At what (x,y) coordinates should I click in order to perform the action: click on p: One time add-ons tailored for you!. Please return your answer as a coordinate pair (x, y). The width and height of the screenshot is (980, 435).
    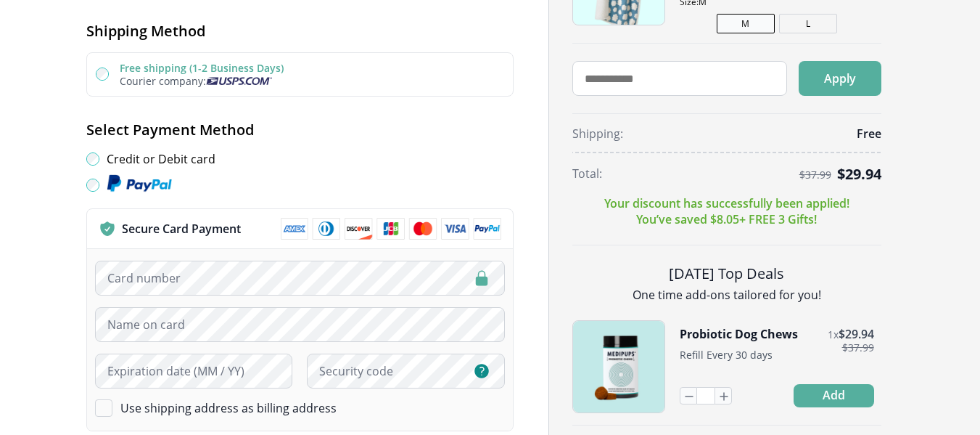
    Looking at the image, I should click on (727, 295).